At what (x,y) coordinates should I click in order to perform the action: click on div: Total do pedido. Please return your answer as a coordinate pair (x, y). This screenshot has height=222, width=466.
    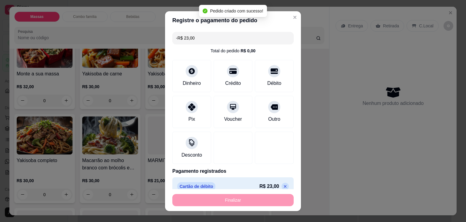
    Looking at the image, I should click on (233, 51).